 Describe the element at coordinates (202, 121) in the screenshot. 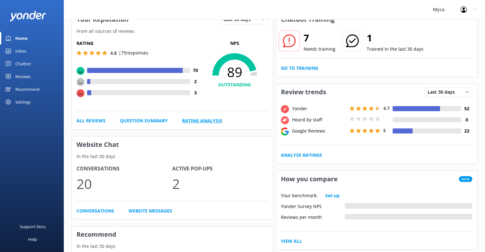

I see `a: Rating Analysis` at that location.